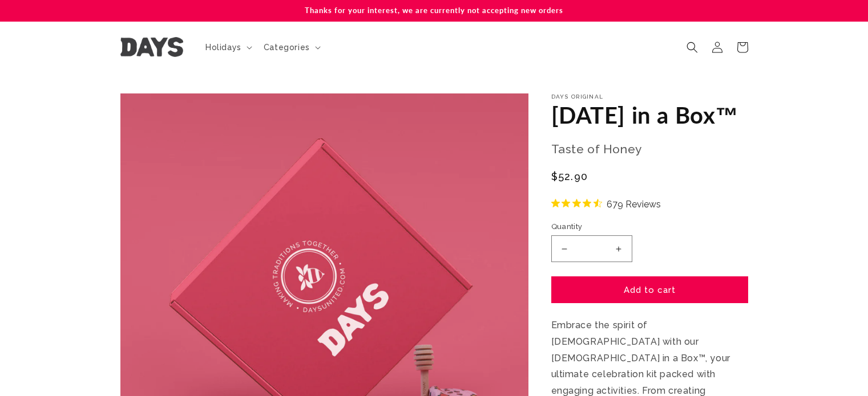 This screenshot has height=396, width=868. What do you see at coordinates (569, 176) in the screenshot?
I see `span: $52.90` at bounding box center [569, 176].